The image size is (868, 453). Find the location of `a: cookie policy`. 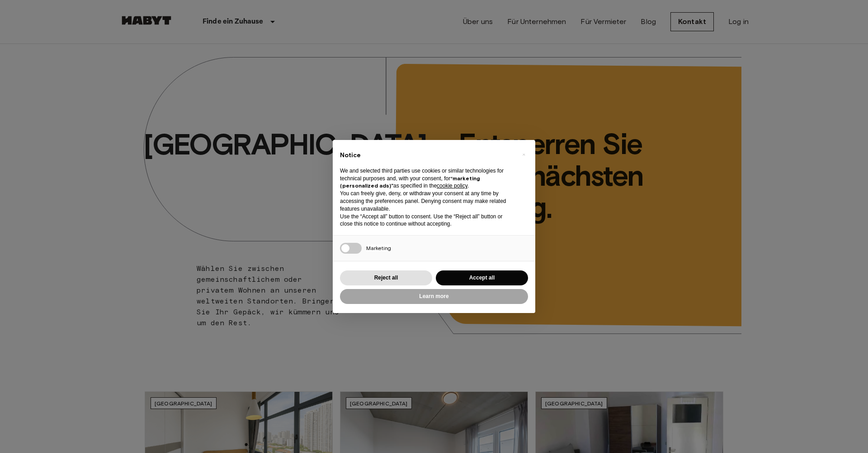

a: cookie policy is located at coordinates (453, 185).